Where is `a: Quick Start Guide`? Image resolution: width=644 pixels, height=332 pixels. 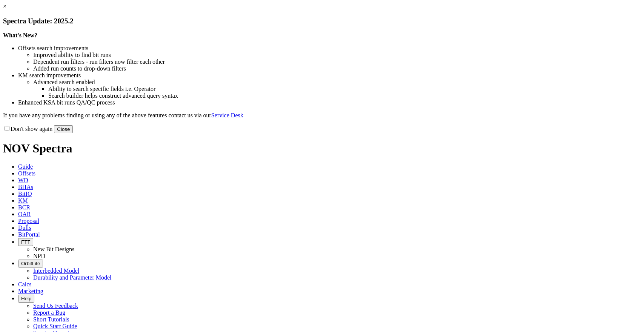
a: Quick Start Guide is located at coordinates (55, 326).